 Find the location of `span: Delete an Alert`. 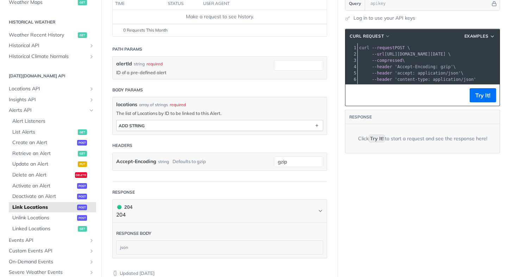

span: Delete an Alert is located at coordinates (43, 175).